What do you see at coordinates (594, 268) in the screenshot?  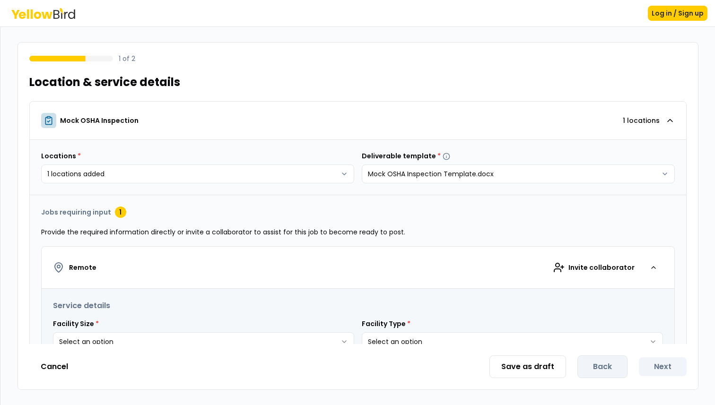 I see `button: Invite collaborator` at bounding box center [594, 268].